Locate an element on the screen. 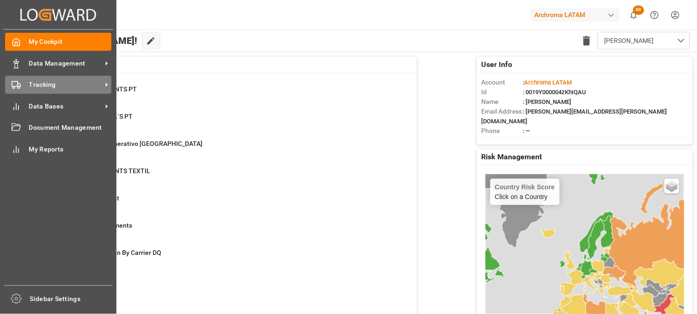 The width and height of the screenshot is (697, 314). a: 0Events Not Given By Carrier DQContainer Schema is located at coordinates (226, 258).